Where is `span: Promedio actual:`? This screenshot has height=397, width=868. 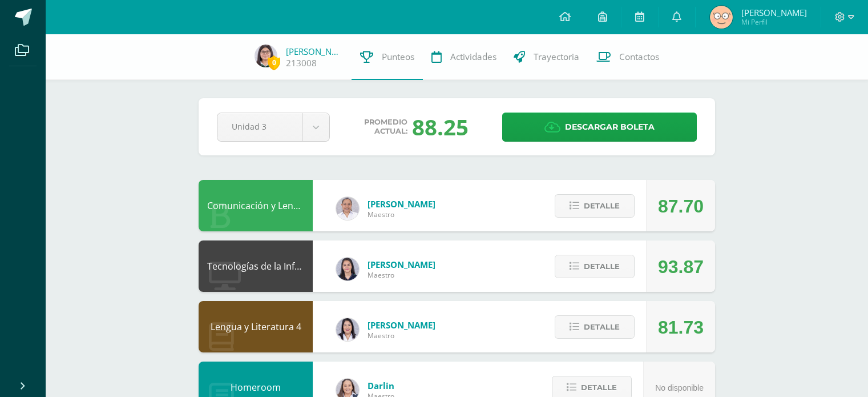 span: Promedio actual: is located at coordinates (386, 127).